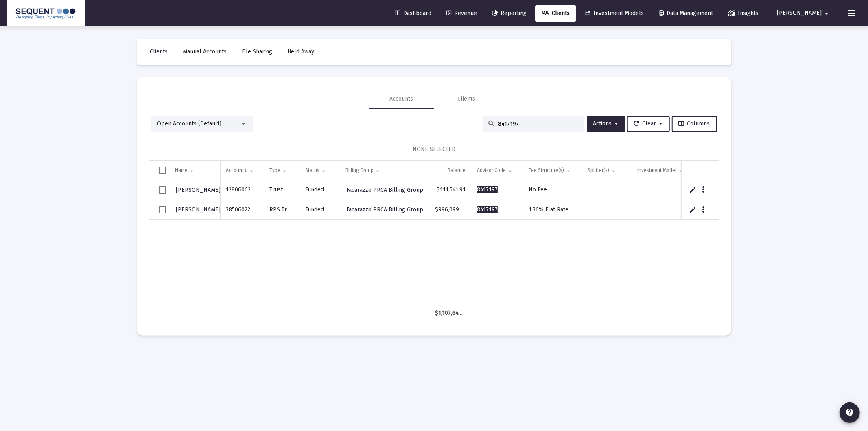  What do you see at coordinates (685, 13) in the screenshot?
I see `span: Data Management` at bounding box center [685, 13].